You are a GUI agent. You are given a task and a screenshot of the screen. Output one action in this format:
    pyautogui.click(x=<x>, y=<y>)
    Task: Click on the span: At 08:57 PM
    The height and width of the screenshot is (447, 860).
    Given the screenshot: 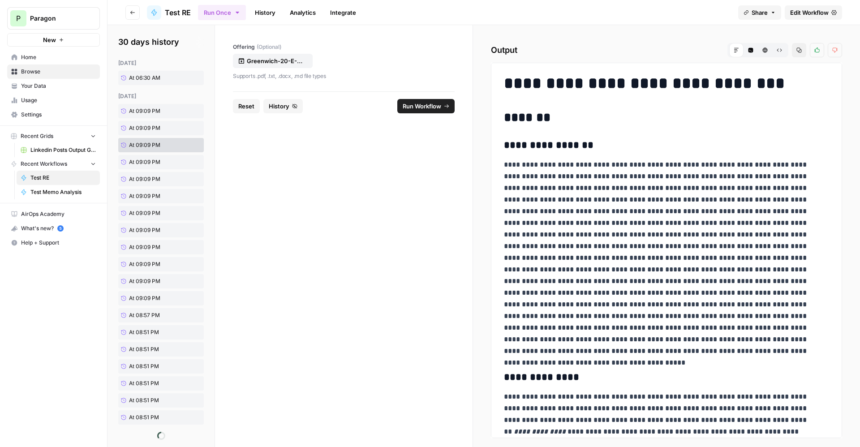 What is the action you would take?
    pyautogui.click(x=144, y=315)
    